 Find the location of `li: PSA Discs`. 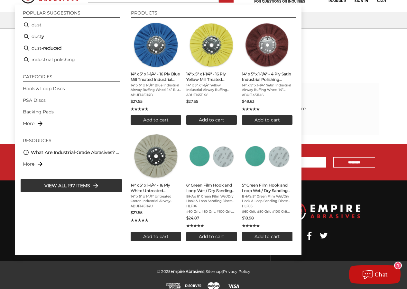

li: PSA Discs is located at coordinates (71, 100).